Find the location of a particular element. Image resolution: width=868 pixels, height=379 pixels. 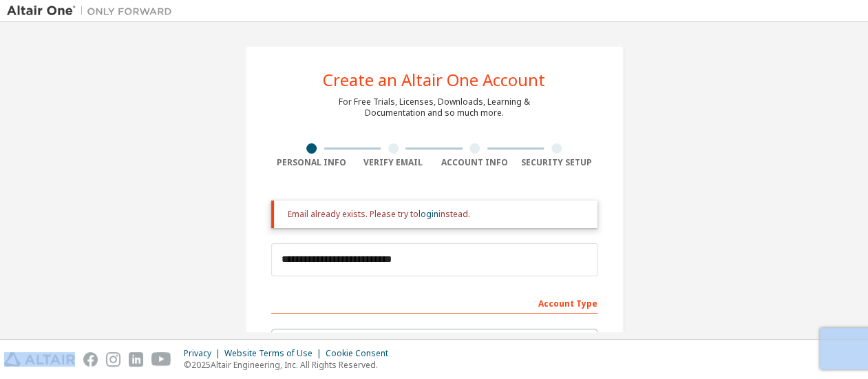

img: linkedin.svg is located at coordinates (136, 359).